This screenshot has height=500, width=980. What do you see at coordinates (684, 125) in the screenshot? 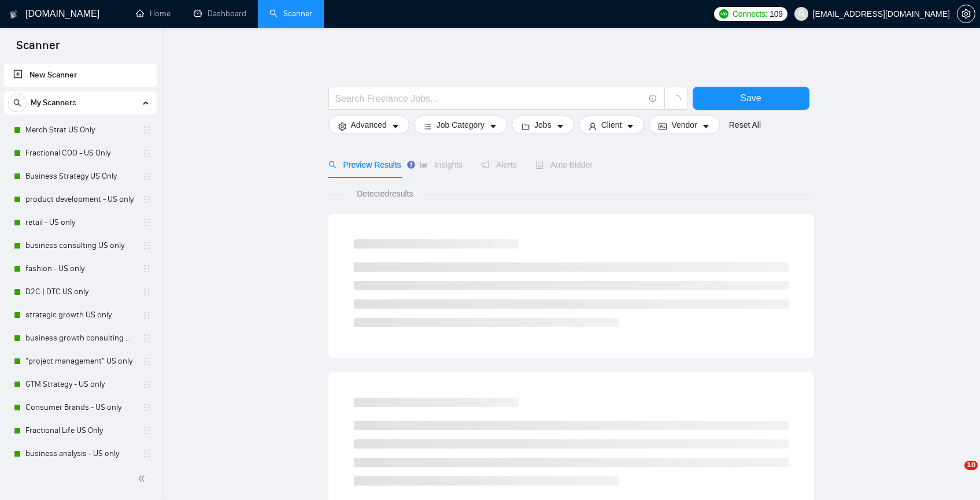
I see `span: Vendor` at bounding box center [684, 125].